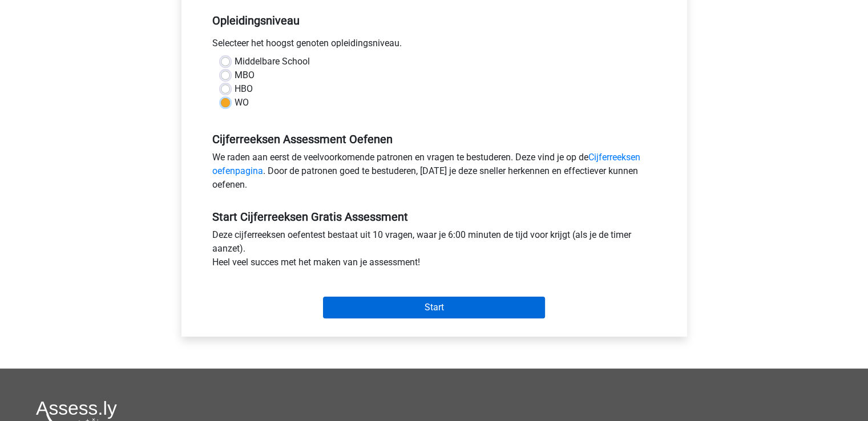 This screenshot has height=421, width=868. Describe the element at coordinates (434, 251) in the screenshot. I see `div: Deze cijferreeksen oefentest bestaat uit 10 vragen, waar je 6:00 minuten de tijd voor krijgt (als...` at that location.